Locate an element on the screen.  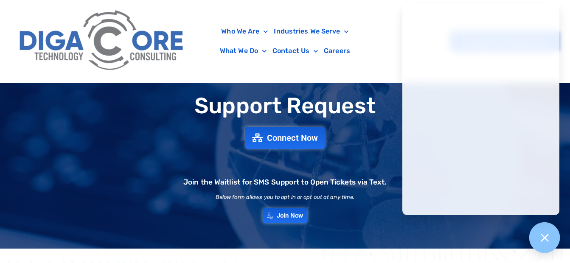
span: Connect Now is located at coordinates (293, 138).